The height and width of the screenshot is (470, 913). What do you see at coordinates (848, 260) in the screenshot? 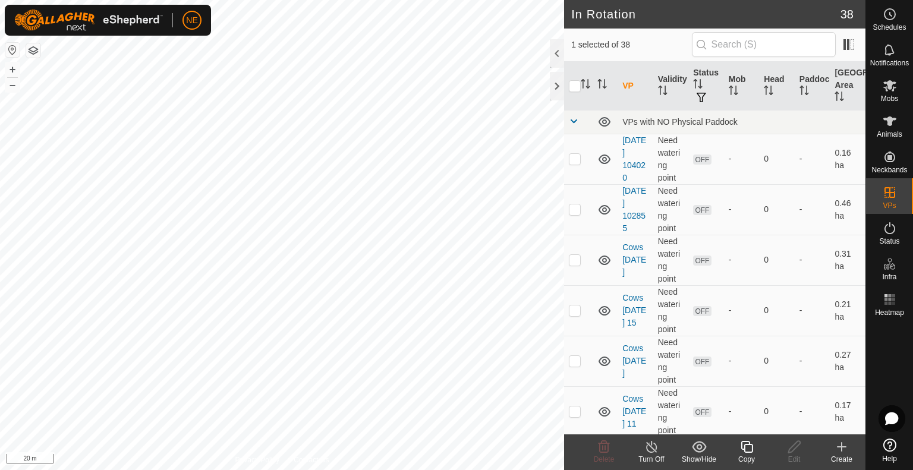
I see `td: 0.31 ha` at bounding box center [848, 260].